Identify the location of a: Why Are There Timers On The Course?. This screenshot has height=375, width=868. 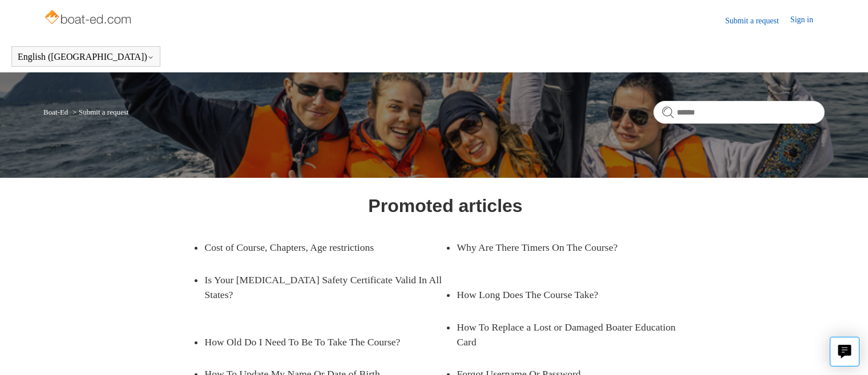
(568, 248).